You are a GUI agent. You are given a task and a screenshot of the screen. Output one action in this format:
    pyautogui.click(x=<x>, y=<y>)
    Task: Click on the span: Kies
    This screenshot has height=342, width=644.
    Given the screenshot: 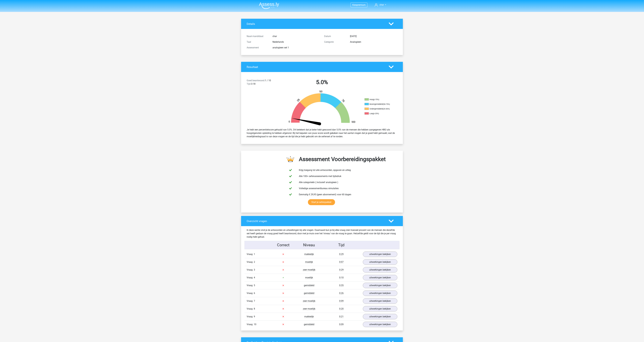 What is the action you would take?
    pyautogui.click(x=354, y=5)
    